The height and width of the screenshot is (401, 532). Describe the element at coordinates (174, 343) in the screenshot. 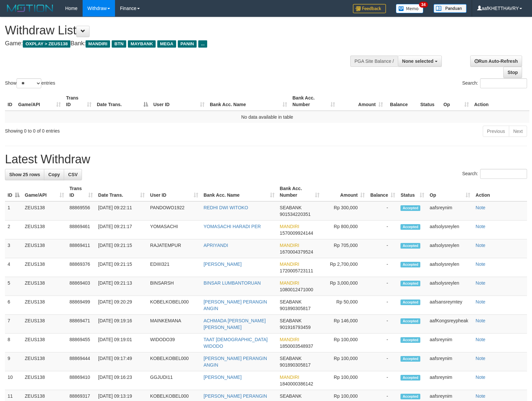

I see `td: WIDODO39` at that location.